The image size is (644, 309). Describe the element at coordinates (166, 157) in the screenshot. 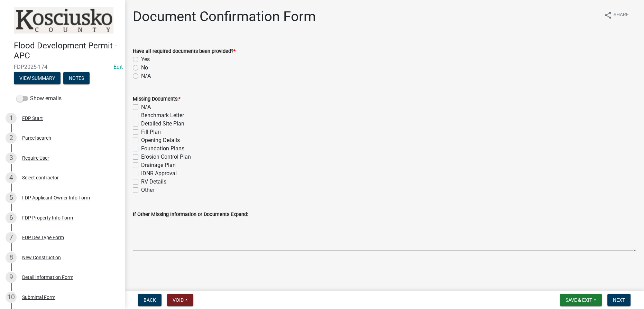

I see `label: Erosion Control Plan` at that location.